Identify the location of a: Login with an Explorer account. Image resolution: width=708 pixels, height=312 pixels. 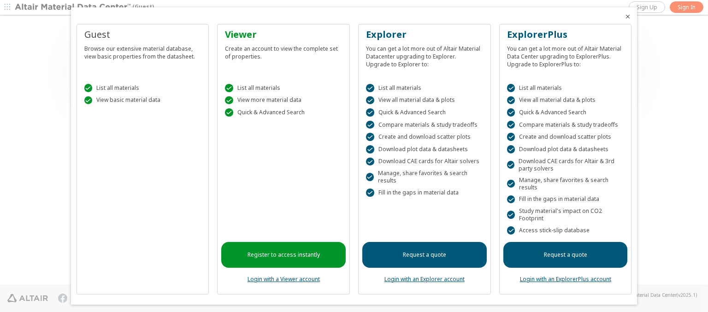
(425, 279).